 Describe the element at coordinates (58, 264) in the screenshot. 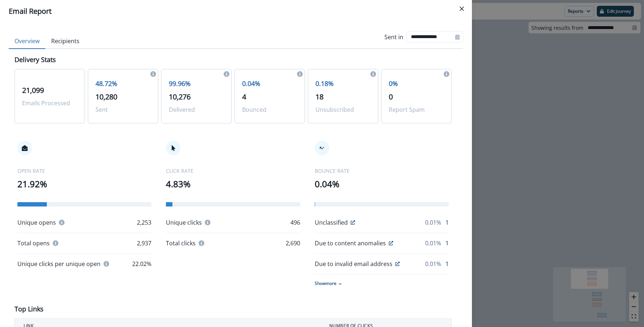

I see `p: Unique clicks per unique open` at that location.